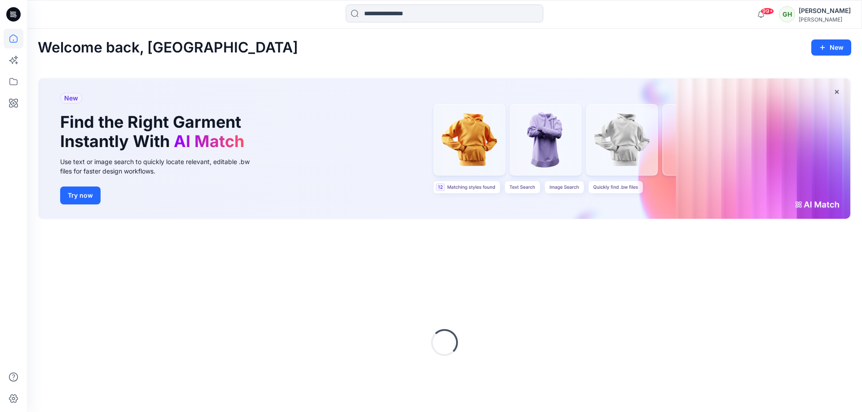 The height and width of the screenshot is (412, 862). I want to click on a: Try now, so click(80, 196).